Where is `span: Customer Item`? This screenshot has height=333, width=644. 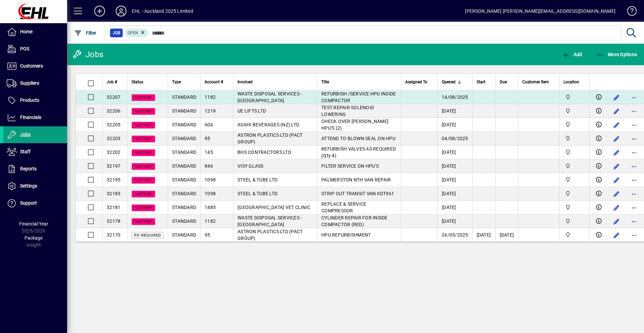 span: Customer Item is located at coordinates (535, 82).